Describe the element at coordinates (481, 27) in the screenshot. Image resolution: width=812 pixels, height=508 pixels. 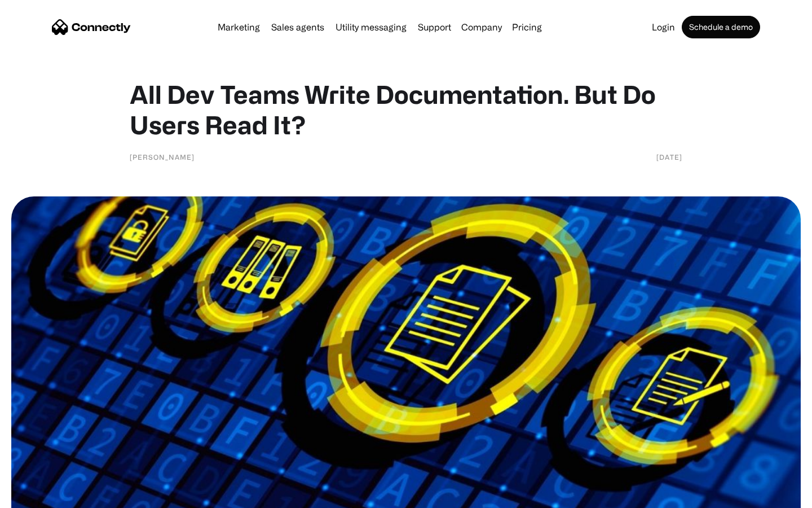
I see `div: Company` at that location.